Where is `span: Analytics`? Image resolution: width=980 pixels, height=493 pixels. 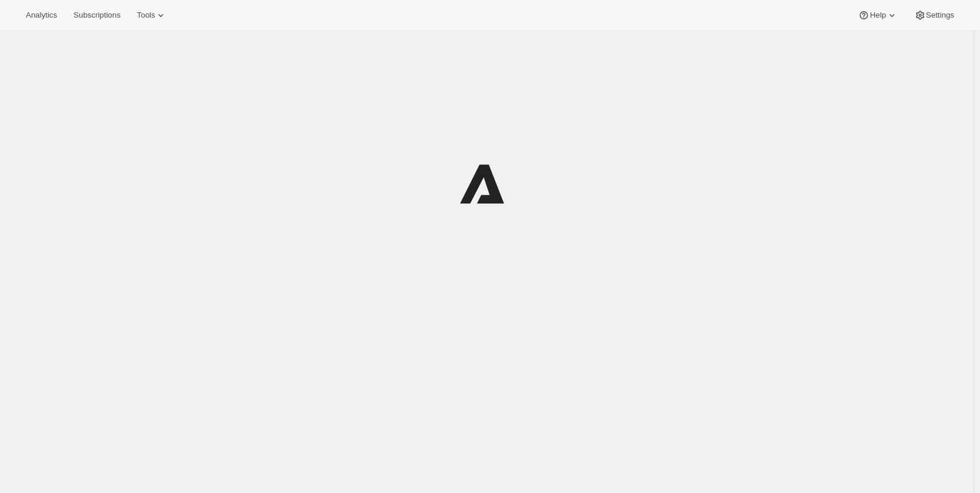 span: Analytics is located at coordinates (41, 15).